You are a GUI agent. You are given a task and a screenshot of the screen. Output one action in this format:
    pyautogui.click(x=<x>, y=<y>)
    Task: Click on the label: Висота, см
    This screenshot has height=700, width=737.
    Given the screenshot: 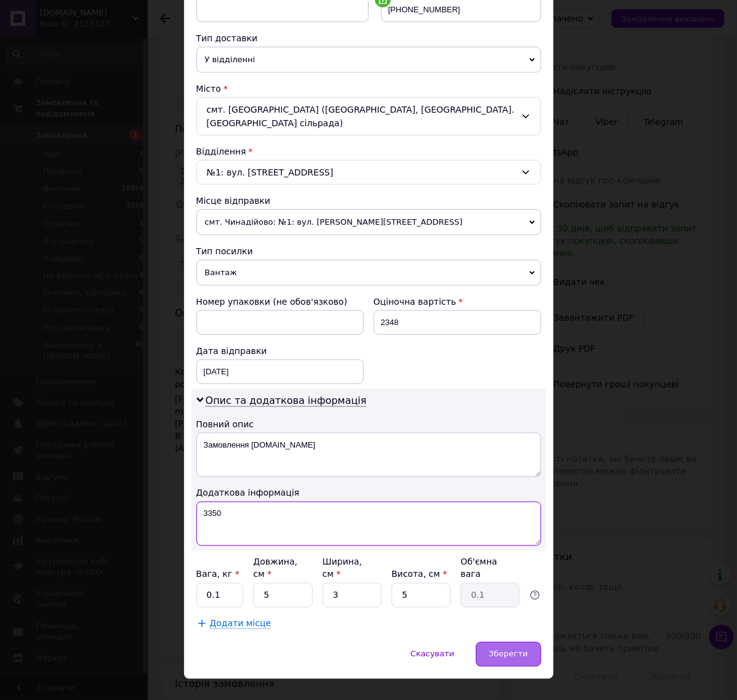 What is the action you would take?
    pyautogui.click(x=419, y=574)
    